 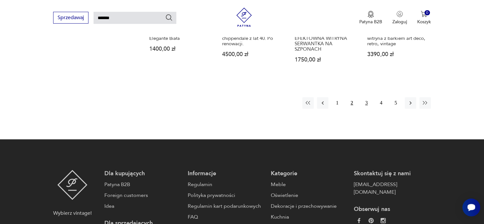 What do you see at coordinates (396, 103) in the screenshot?
I see `button: 5` at bounding box center [396, 103].